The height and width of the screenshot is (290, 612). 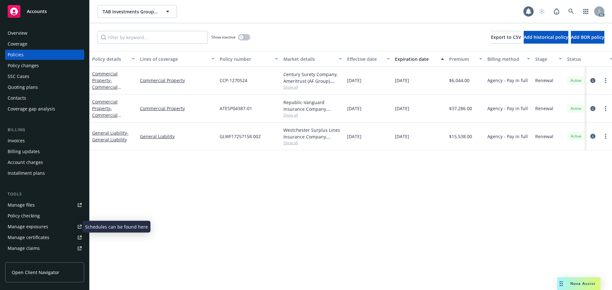 What do you see at coordinates (45, 141) in the screenshot?
I see `a: Invoices` at bounding box center [45, 141].